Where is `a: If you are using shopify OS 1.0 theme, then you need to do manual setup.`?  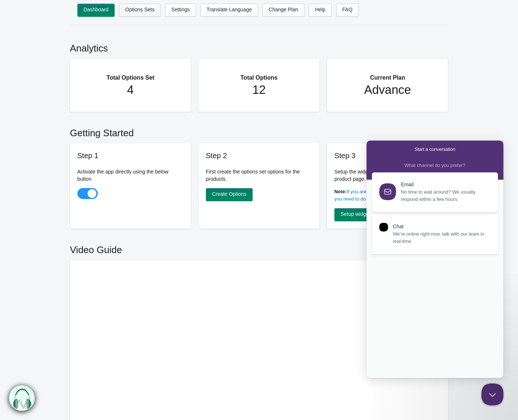
a: If you are using shopify OS 1.0 theme, then you need to do manual setup. is located at coordinates (386, 195).